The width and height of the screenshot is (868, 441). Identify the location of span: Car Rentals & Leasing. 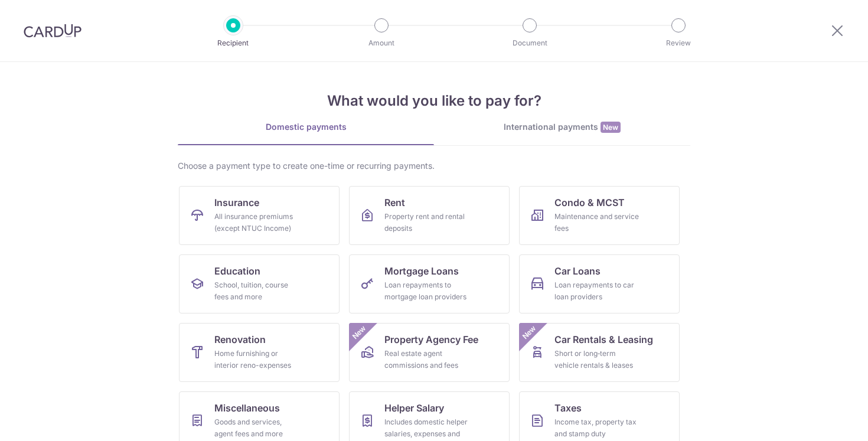
(604, 340).